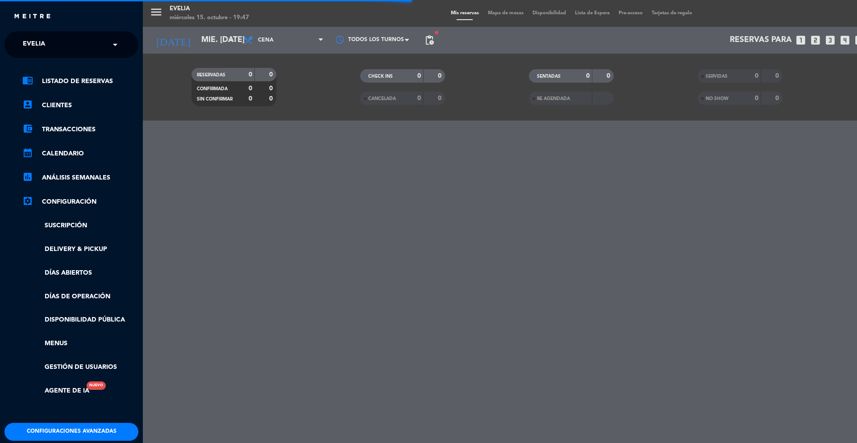  Describe the element at coordinates (80, 129) in the screenshot. I see `a: account_balance_walletTransacciones` at that location.